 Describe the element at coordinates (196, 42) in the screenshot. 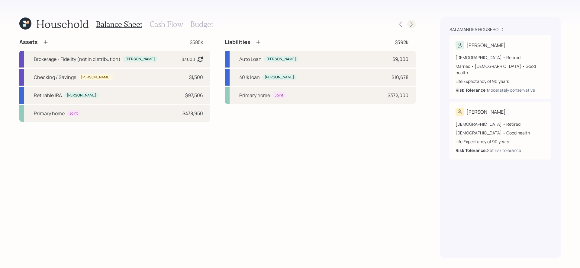

I see `div: $585k` at that location.